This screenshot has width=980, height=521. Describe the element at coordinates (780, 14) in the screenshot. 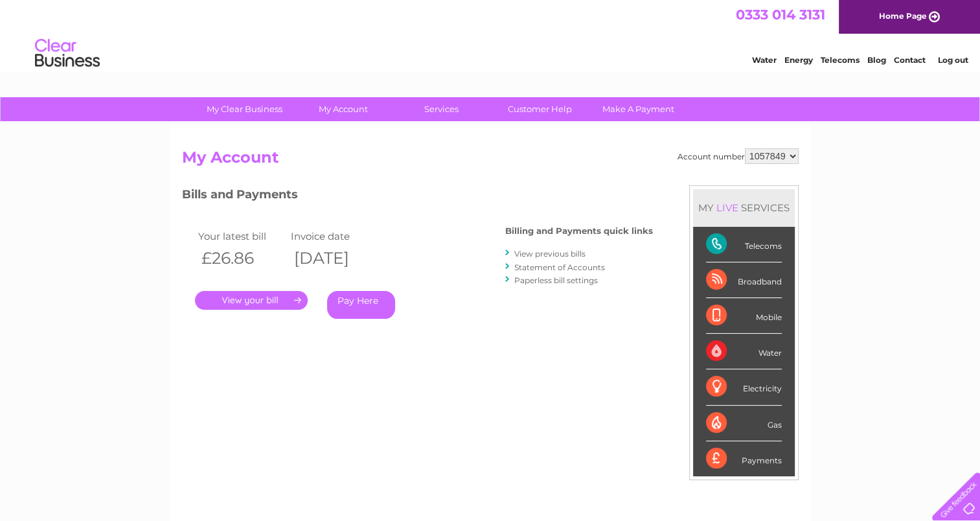

I see `span: 0333 014 3131` at that location.